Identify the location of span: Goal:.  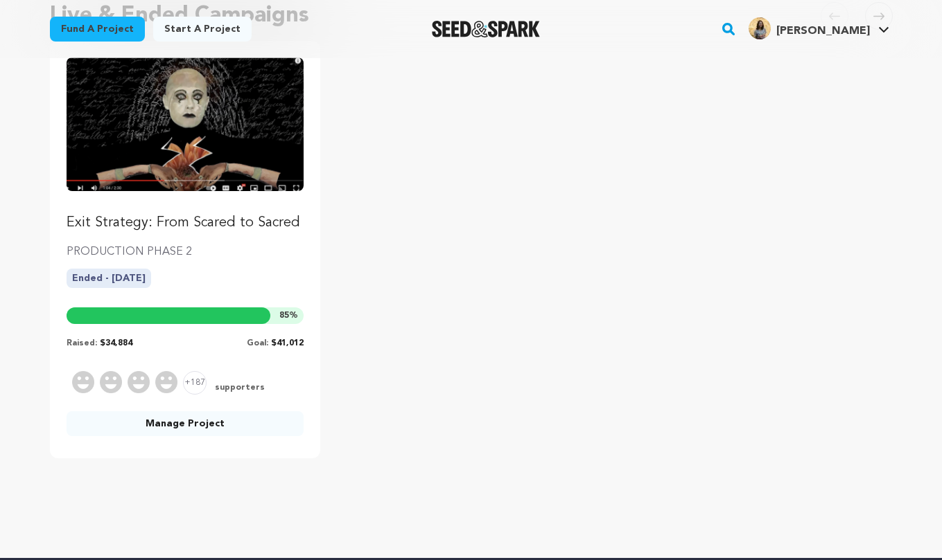
(257, 343).